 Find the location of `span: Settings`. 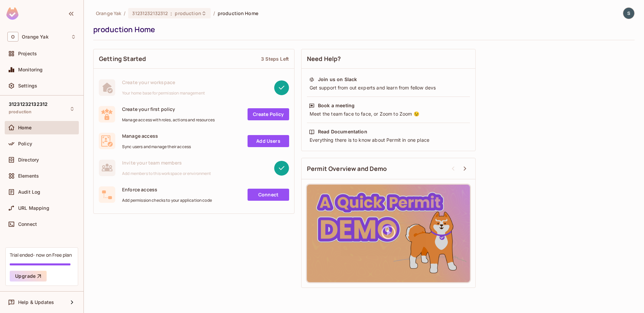

span: Settings is located at coordinates (28, 86).